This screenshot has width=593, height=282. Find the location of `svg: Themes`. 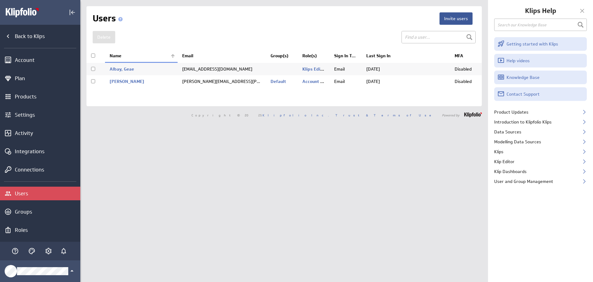

svg: Themes is located at coordinates (32, 251).